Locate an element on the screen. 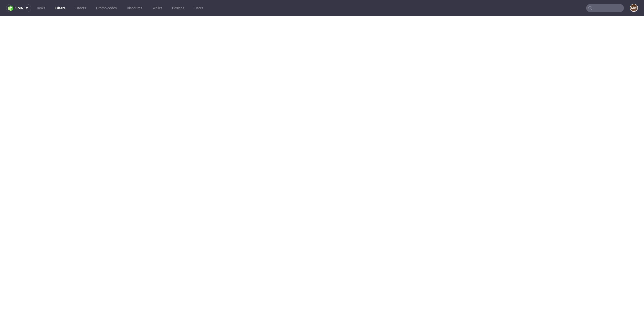 This screenshot has height=326, width=644. a: Orders is located at coordinates (81, 8).